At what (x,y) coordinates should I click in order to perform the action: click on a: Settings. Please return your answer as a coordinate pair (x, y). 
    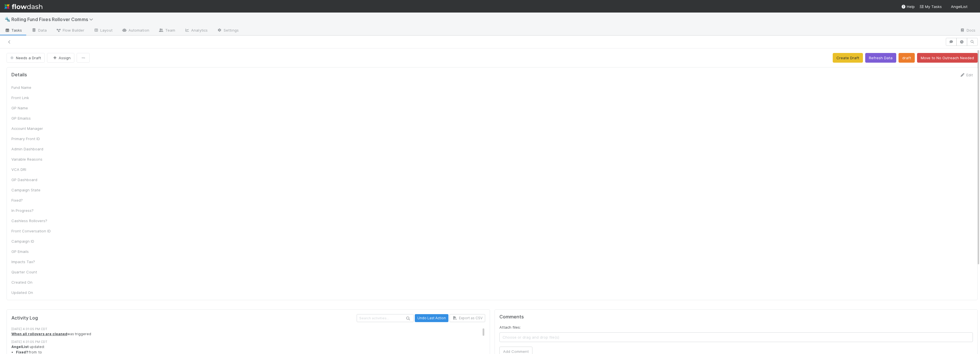
    Looking at the image, I should click on (227, 31).